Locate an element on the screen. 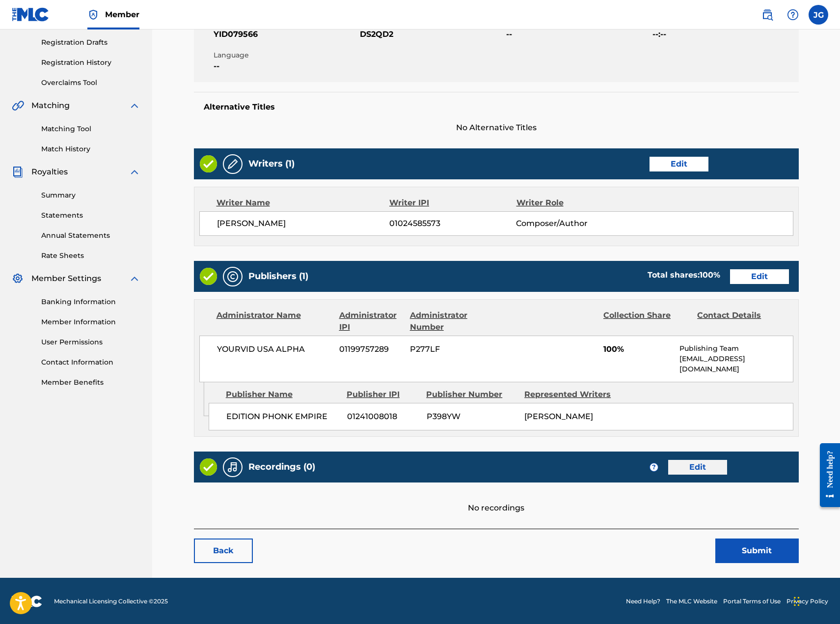  span: Composer/Author is located at coordinates (573, 223).